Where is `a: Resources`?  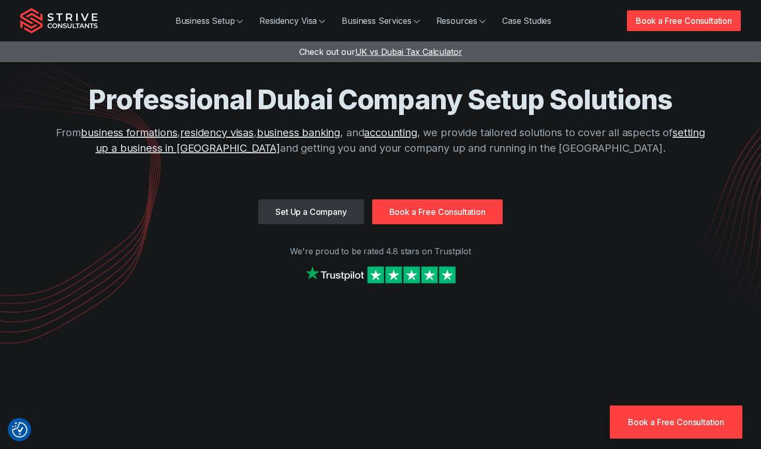 a: Resources is located at coordinates (461, 21).